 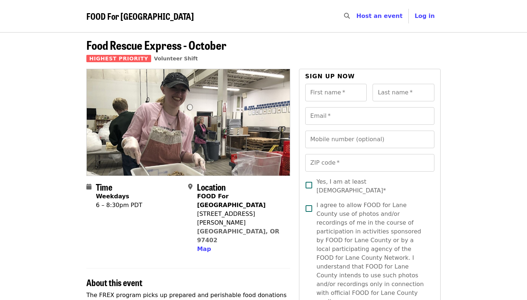 What do you see at coordinates (370, 116) in the screenshot?
I see `input: Email` at bounding box center [370, 116].